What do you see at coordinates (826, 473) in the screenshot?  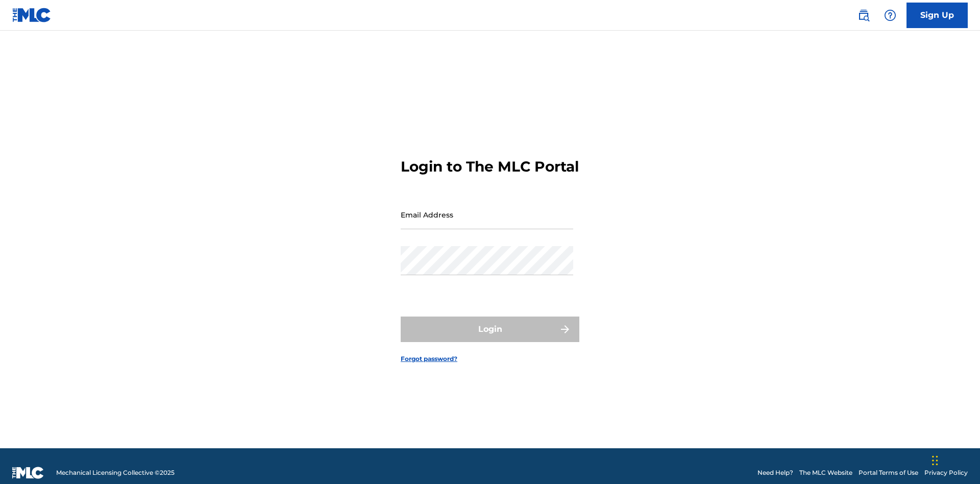 I see `a: The MLC Website` at bounding box center [826, 473].